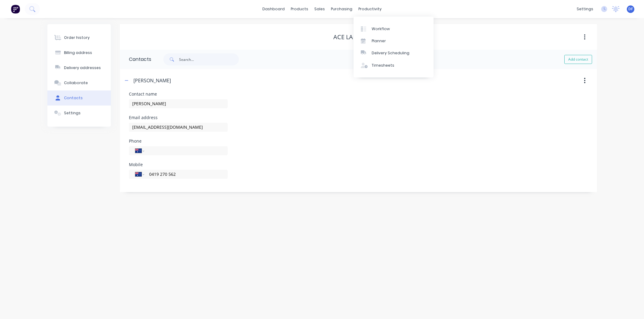  I want to click on div: Delivery addresses, so click(82, 68).